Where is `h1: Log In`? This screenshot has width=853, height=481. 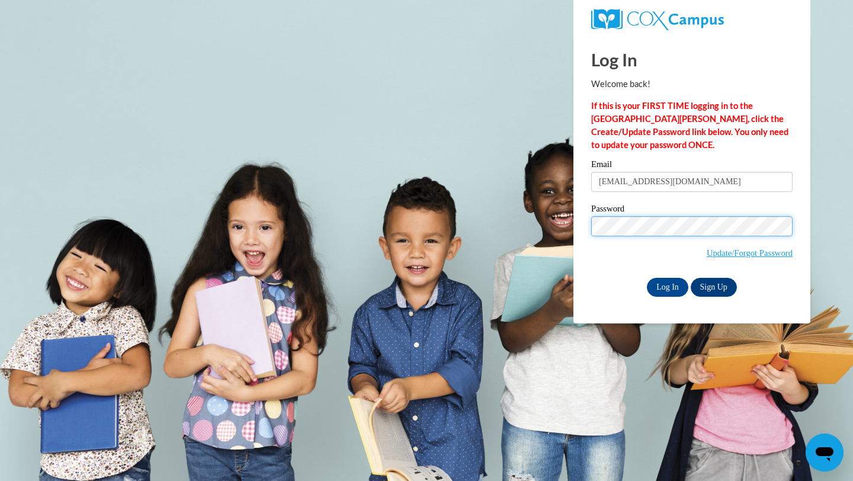
h1: Log In is located at coordinates (692, 59).